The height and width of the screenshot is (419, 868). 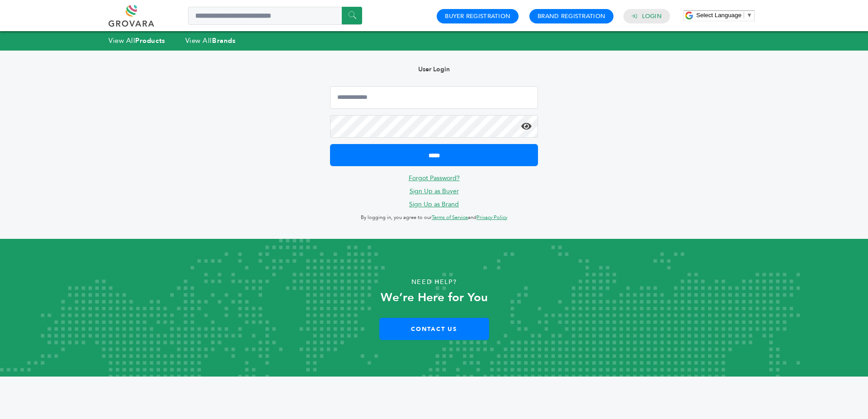 I want to click on a: Brand Registration, so click(x=571, y=16).